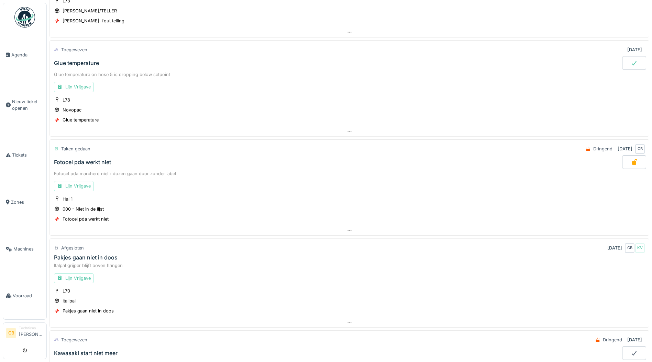 The height and width of the screenshot is (362, 652). I want to click on li: CB, so click(11, 333).